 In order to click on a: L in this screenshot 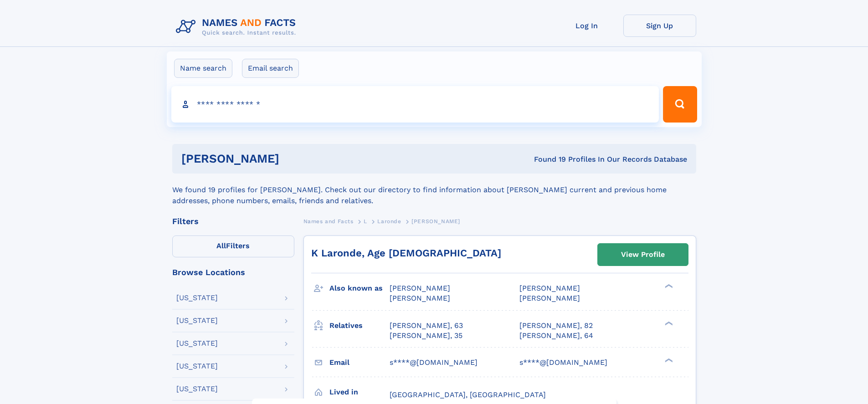, I will do `click(366, 221)`.